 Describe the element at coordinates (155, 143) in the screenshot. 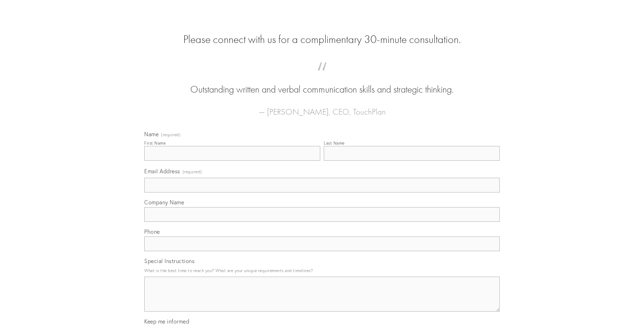

I see `div: First Name` at that location.